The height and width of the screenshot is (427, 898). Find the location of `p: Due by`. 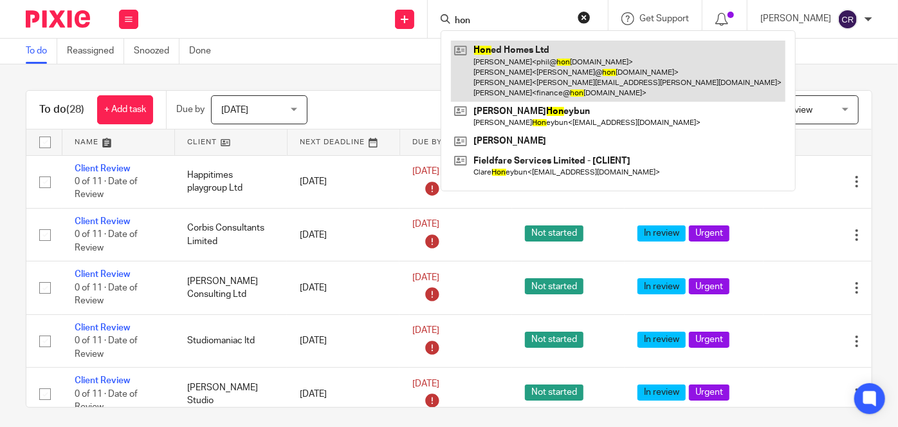

p: Due by is located at coordinates (190, 109).